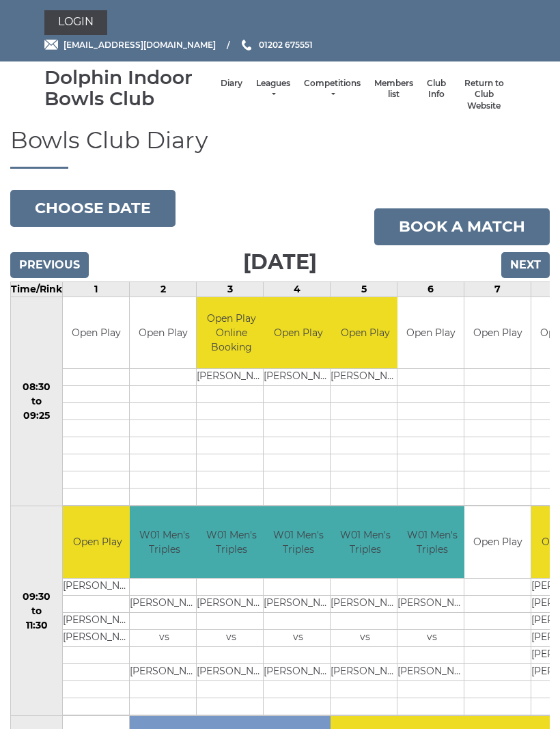  I want to click on td: 7, so click(498, 289).